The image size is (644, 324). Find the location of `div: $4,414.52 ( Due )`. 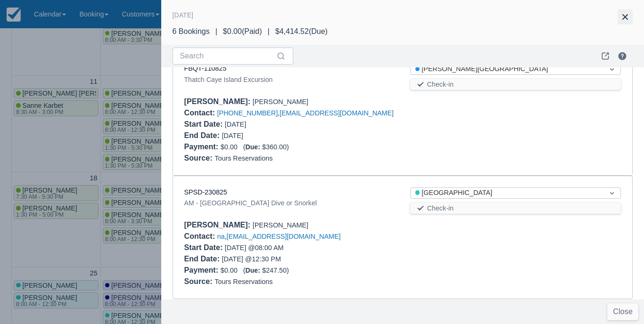

div: $4,414.52 ( Due ) is located at coordinates (301, 32).